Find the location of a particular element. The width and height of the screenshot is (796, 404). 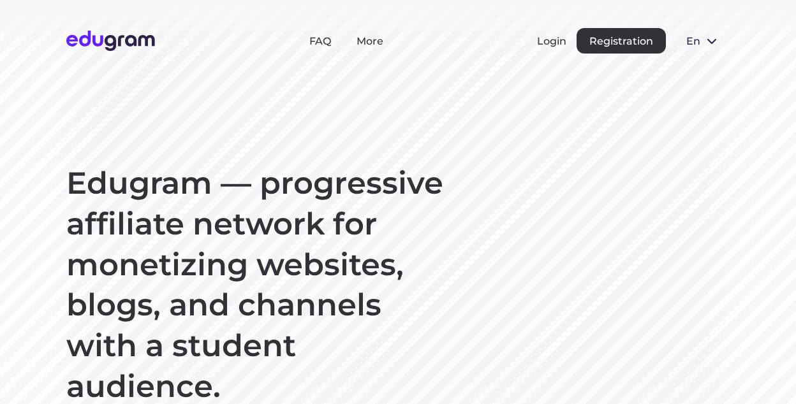

button: en is located at coordinates (703, 41).